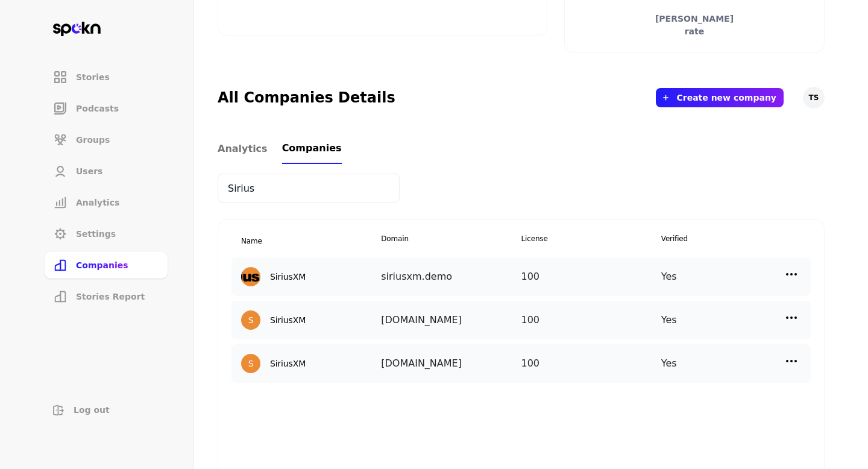 The height and width of the screenshot is (469, 868). Describe the element at coordinates (813, 98) in the screenshot. I see `button: TS` at that location.